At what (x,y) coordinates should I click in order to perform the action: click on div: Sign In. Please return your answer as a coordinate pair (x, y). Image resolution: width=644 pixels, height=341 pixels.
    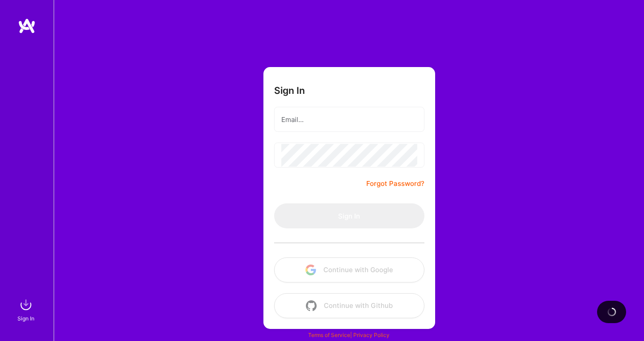
    Looking at the image, I should click on (26, 318).